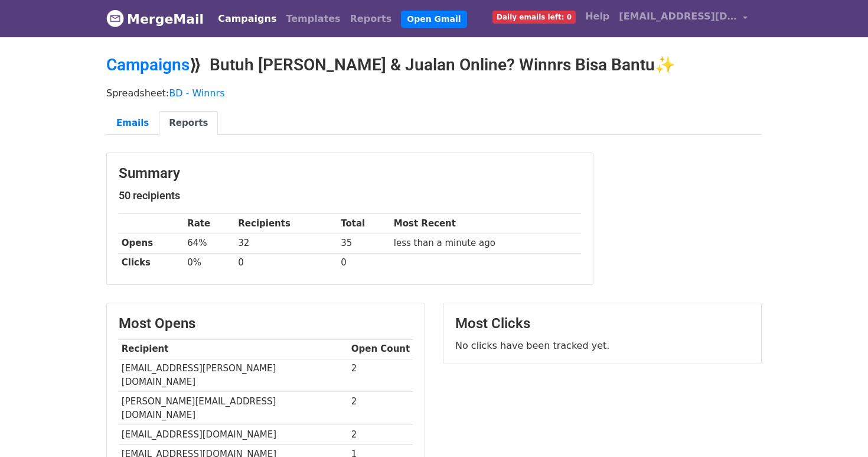  I want to click on a: Daily emails left: 0, so click(534, 17).